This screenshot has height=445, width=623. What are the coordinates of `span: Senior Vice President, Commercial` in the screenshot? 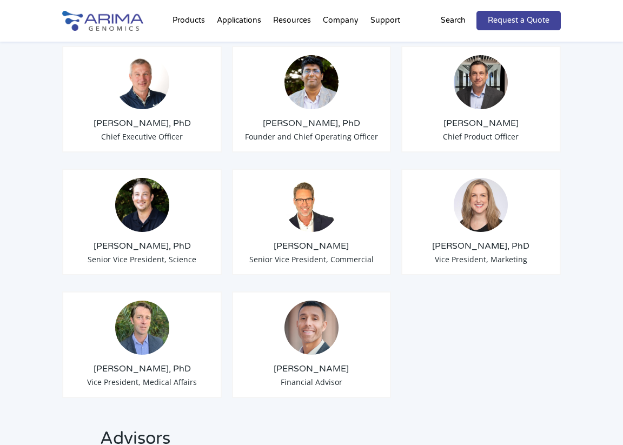 It's located at (311, 259).